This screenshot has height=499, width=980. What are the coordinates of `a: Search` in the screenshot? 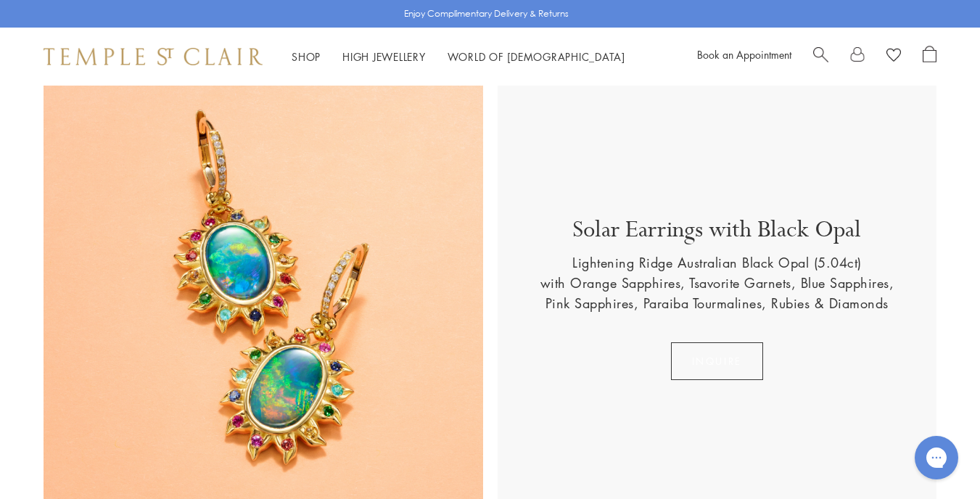 It's located at (820, 56).